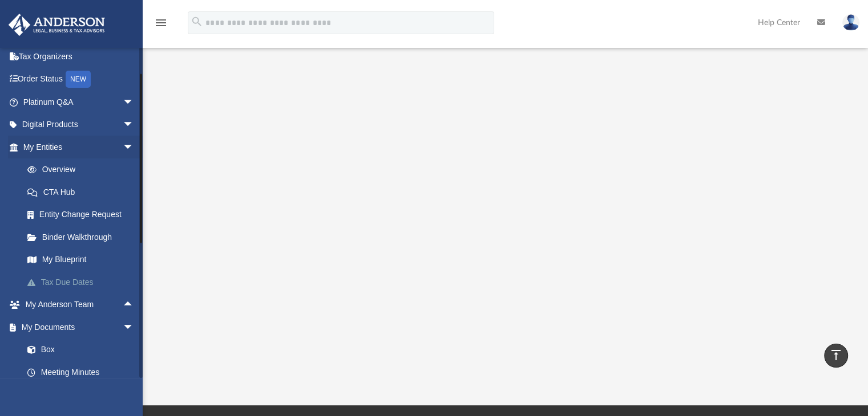 This screenshot has height=416, width=868. I want to click on a: Platinum Q&Aarrow_drop_down, so click(79, 102).